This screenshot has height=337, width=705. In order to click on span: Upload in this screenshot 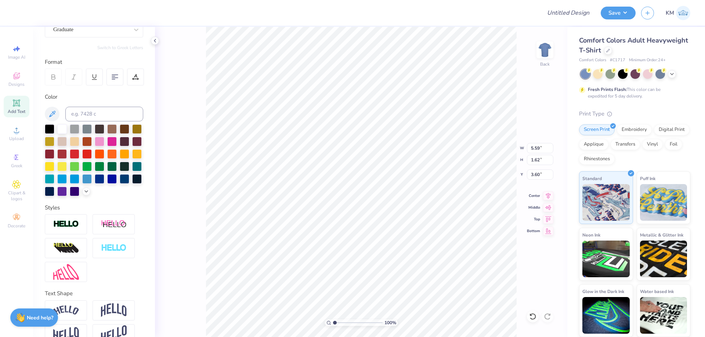, I will do `click(17, 139)`.